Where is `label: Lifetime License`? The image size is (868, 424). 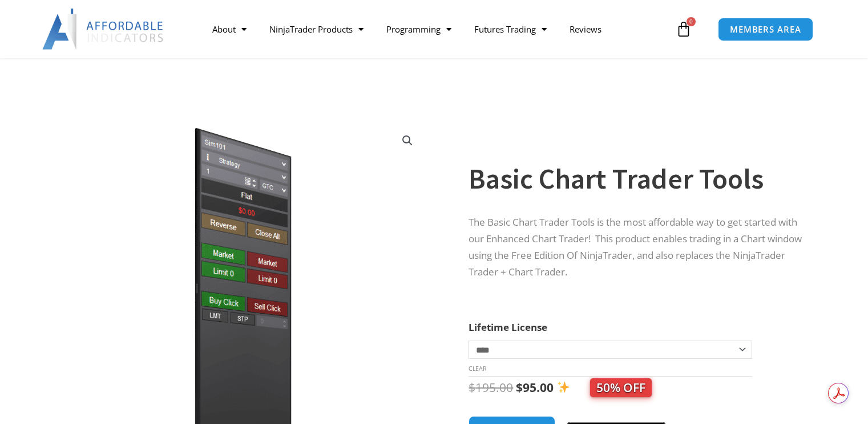 label: Lifetime License is located at coordinates (508, 327).